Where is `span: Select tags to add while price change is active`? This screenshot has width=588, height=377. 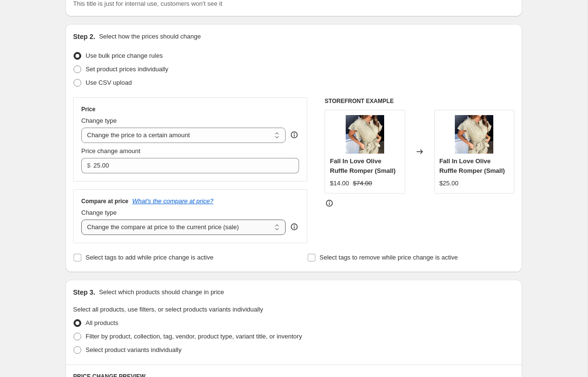
span: Select tags to add while price change is active is located at coordinates (150, 257).